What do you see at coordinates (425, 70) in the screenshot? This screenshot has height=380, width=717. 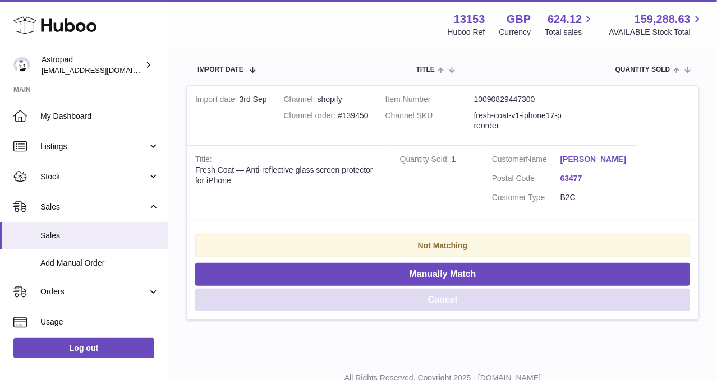 I see `span: Title` at bounding box center [425, 70].